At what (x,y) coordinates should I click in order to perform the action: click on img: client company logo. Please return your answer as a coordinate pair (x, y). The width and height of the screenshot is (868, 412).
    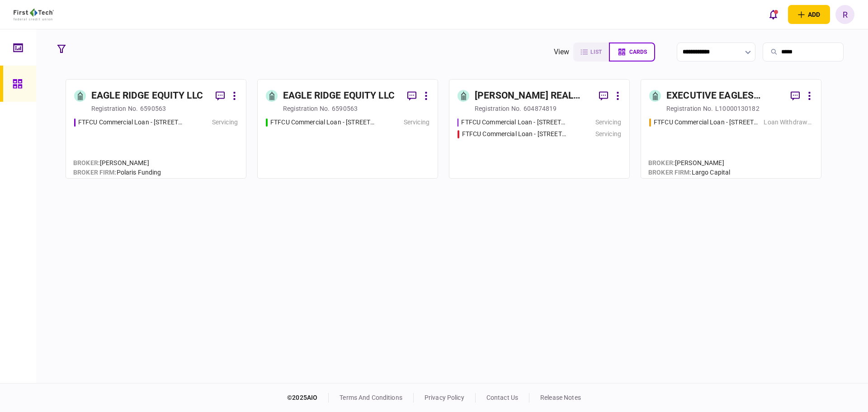
    Looking at the image, I should click on (33, 15).